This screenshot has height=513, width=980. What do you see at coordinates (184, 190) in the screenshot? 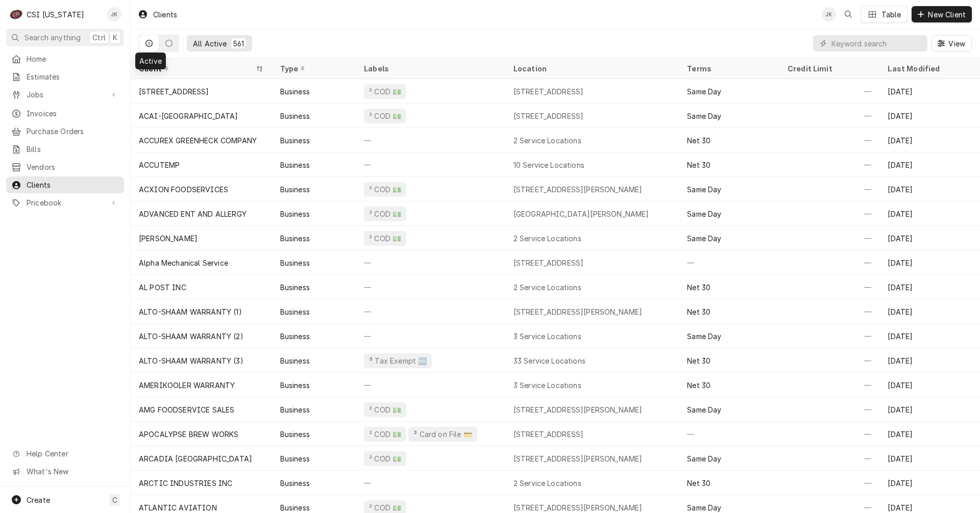
I see `div: ACXION FOODSERVICES` at bounding box center [184, 190].